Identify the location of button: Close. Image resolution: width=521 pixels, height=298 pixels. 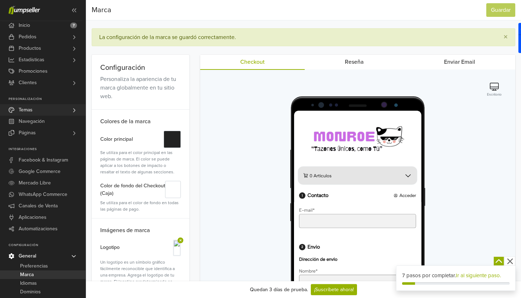
(505, 37).